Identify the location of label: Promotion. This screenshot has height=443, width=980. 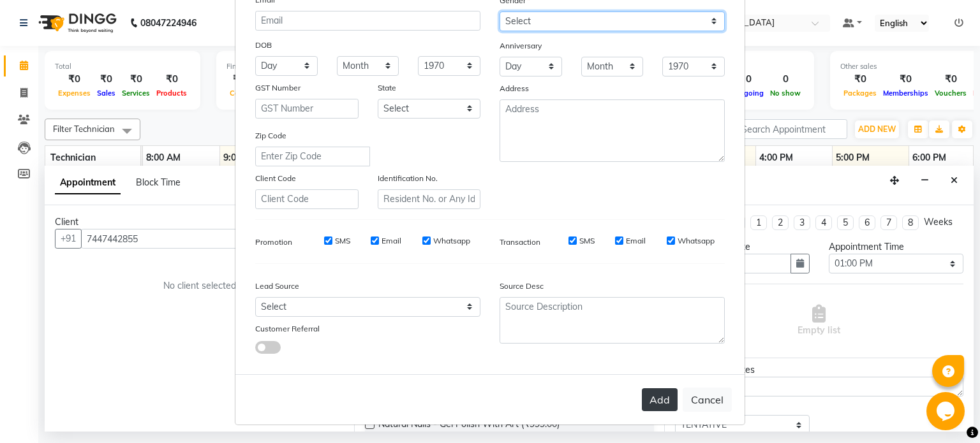
(274, 243).